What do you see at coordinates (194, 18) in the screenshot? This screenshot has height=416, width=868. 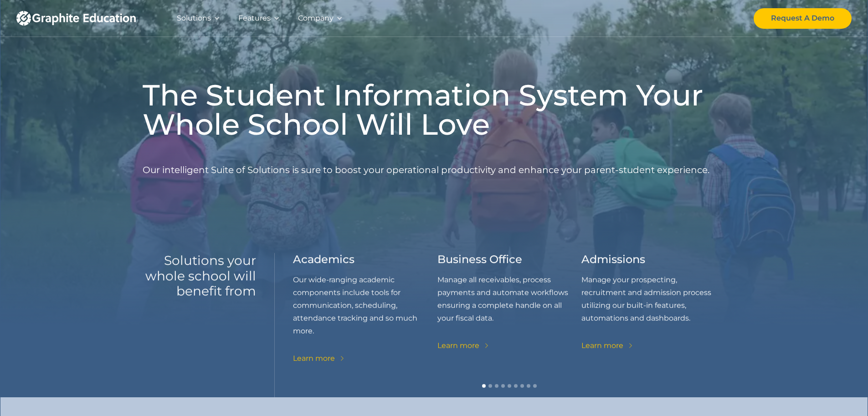 I see `div: Solutions` at bounding box center [194, 18].